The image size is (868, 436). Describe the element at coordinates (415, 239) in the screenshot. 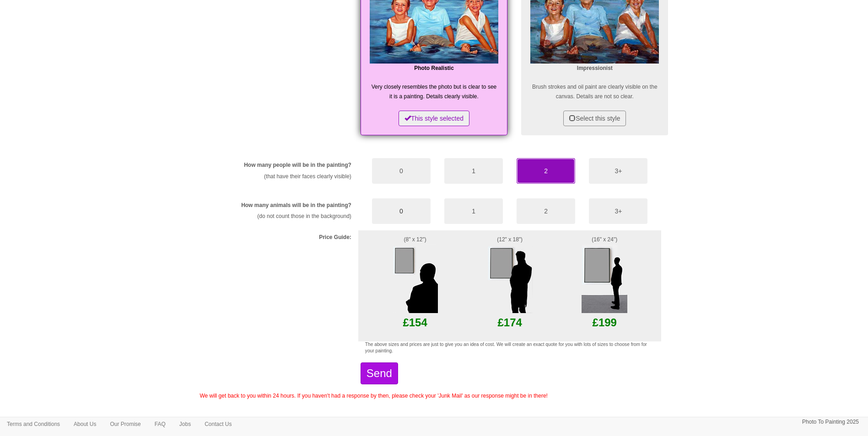

I see `p: (8" x 12")` at that location.